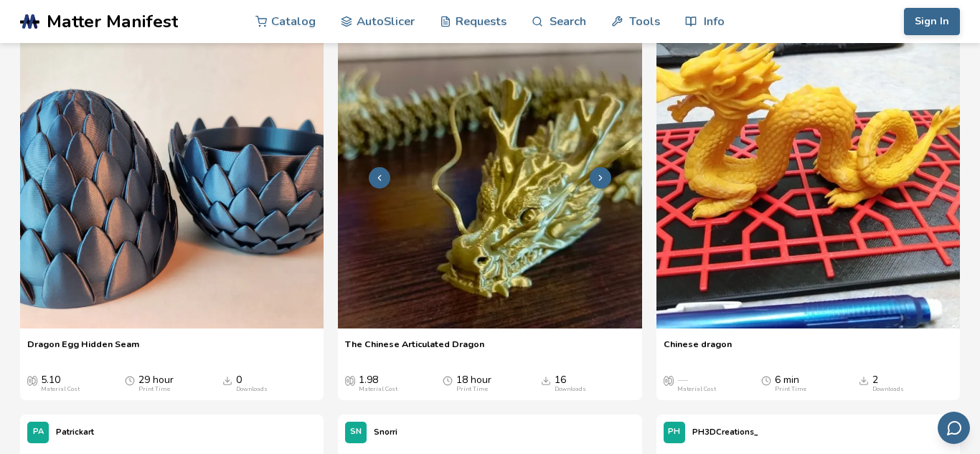  Describe the element at coordinates (378, 384) in the screenshot. I see `div: 1.98` at that location.